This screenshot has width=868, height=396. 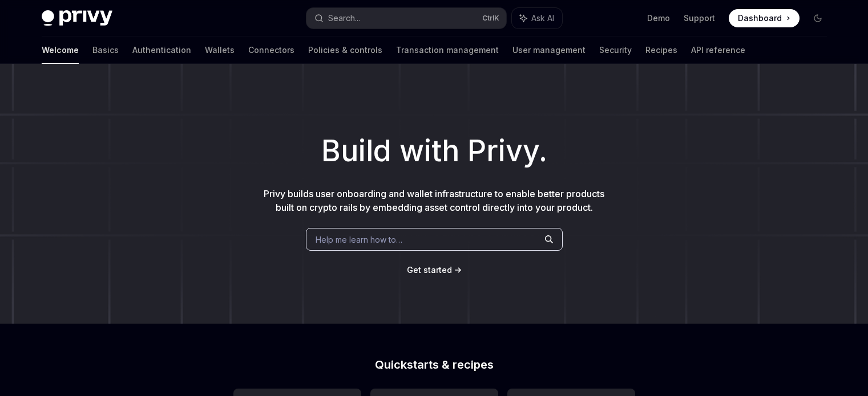 What do you see at coordinates (699, 18) in the screenshot?
I see `a: Support` at bounding box center [699, 18].